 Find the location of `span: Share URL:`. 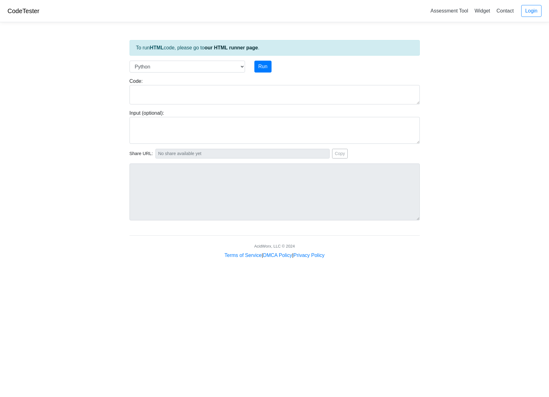

span: Share URL: is located at coordinates (141, 154).